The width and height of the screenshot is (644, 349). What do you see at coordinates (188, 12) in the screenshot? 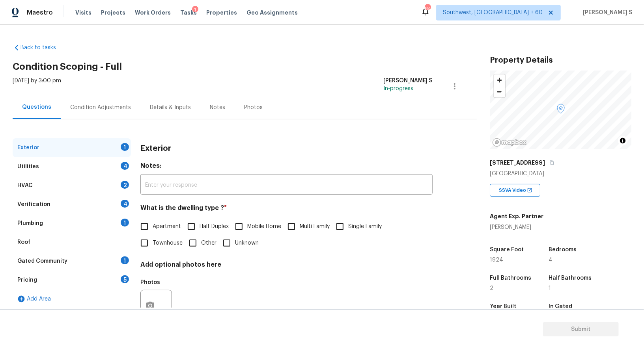
I see `span: Tasks` at bounding box center [188, 12].